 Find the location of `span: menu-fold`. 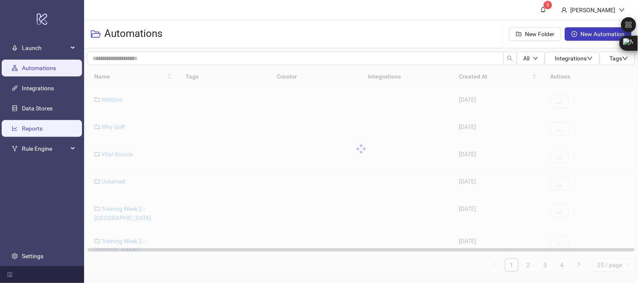

span: menu-fold is located at coordinates (10, 275).